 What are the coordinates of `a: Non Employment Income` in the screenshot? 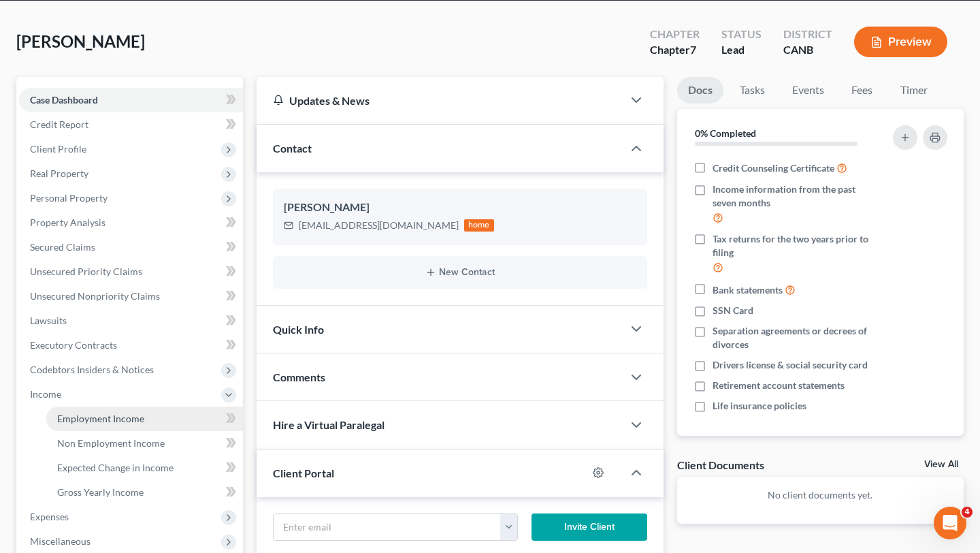 It's located at (145, 444).